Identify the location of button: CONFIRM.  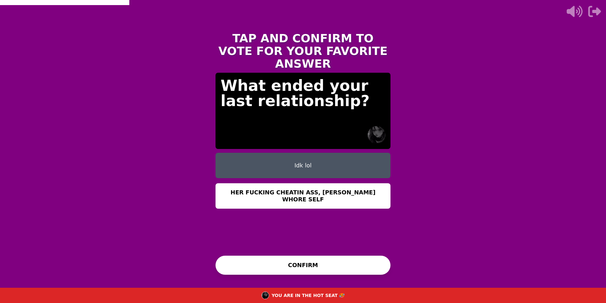
(303, 265).